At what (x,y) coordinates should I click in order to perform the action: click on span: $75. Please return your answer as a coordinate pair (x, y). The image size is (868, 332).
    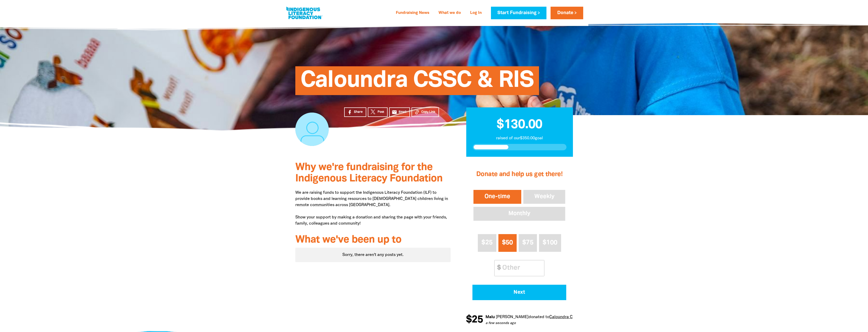
    Looking at the image, I should click on (528, 243).